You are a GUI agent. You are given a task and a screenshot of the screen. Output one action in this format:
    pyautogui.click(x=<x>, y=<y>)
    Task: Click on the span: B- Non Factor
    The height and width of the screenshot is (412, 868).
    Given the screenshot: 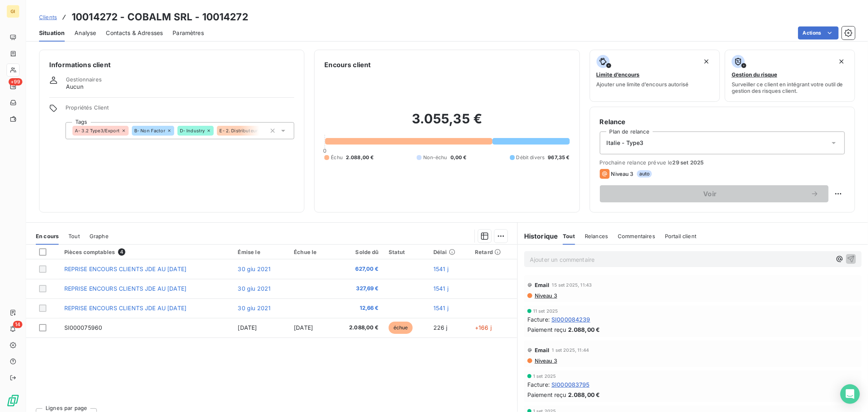 What is the action you would take?
    pyautogui.click(x=149, y=131)
    